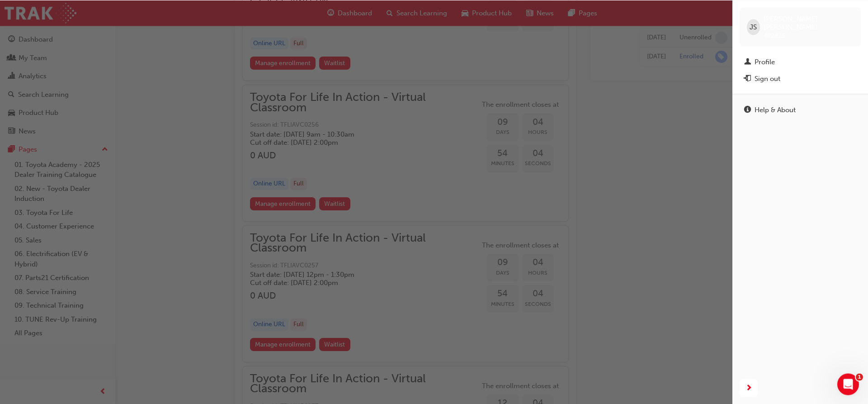 The height and width of the screenshot is (404, 868). Describe the element at coordinates (775, 110) in the screenshot. I see `div: Help & About` at that location.